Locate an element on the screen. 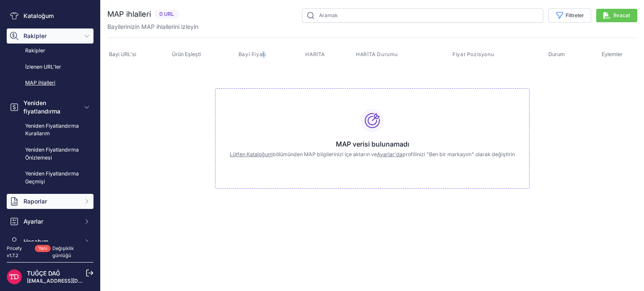  a: Kataloğum is located at coordinates (50, 16).